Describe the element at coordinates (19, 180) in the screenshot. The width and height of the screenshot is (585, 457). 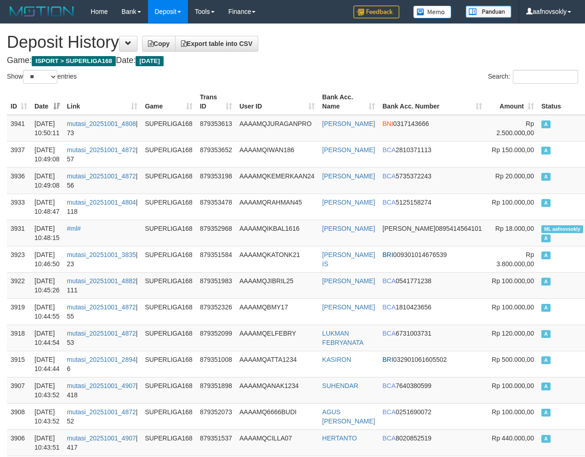
I see `td: 3936` at that location.